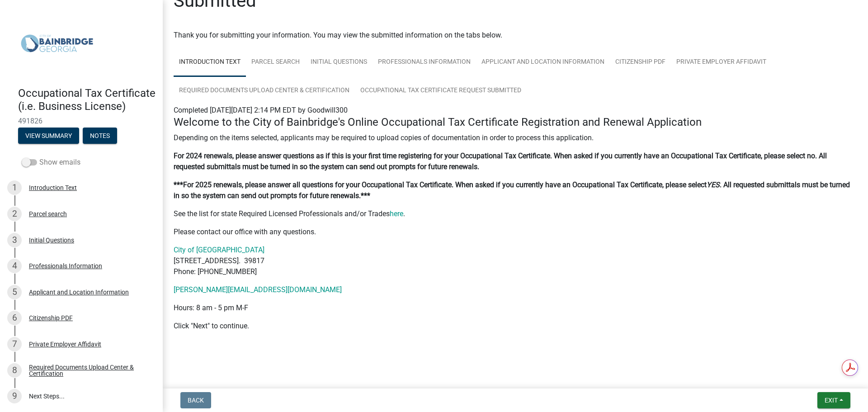 Image resolution: width=868 pixels, height=412 pixels. Describe the element at coordinates (516, 35) in the screenshot. I see `div: Thank you for submitting your information. You may view the submitted information on the tabs below.` at that location.